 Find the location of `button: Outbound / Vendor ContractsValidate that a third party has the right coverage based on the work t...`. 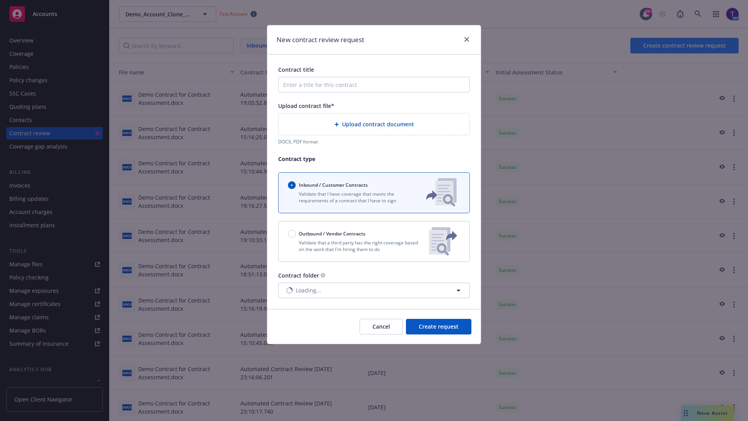

button: Outbound / Vendor ContractsValidate that a third party has the right coverage based on the work t... is located at coordinates (374, 241).